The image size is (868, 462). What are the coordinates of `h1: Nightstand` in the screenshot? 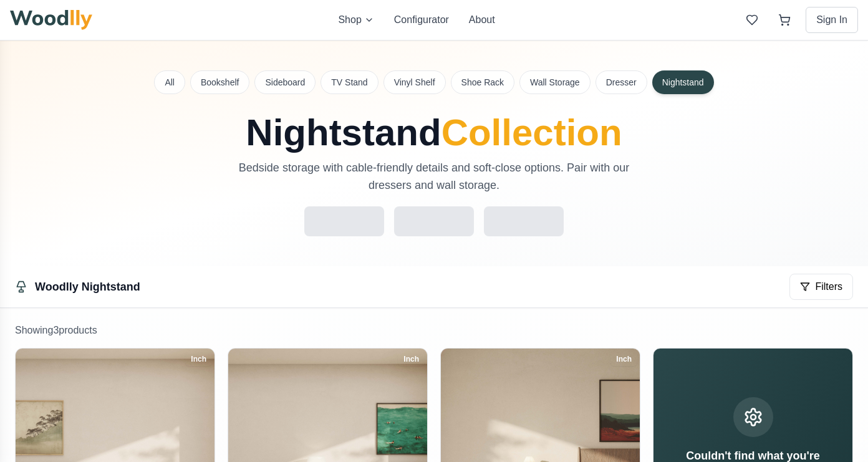 It's located at (434, 133).